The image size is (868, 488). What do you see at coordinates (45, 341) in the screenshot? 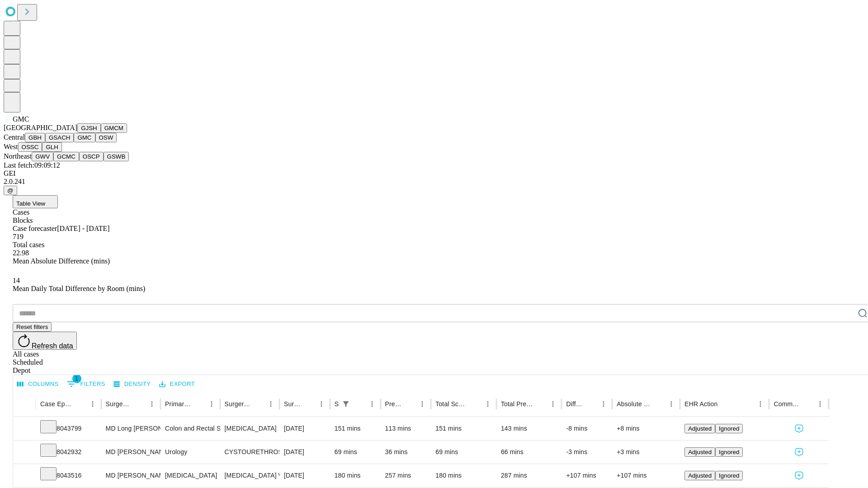
I see `button: Refresh data` at bounding box center [45, 341].